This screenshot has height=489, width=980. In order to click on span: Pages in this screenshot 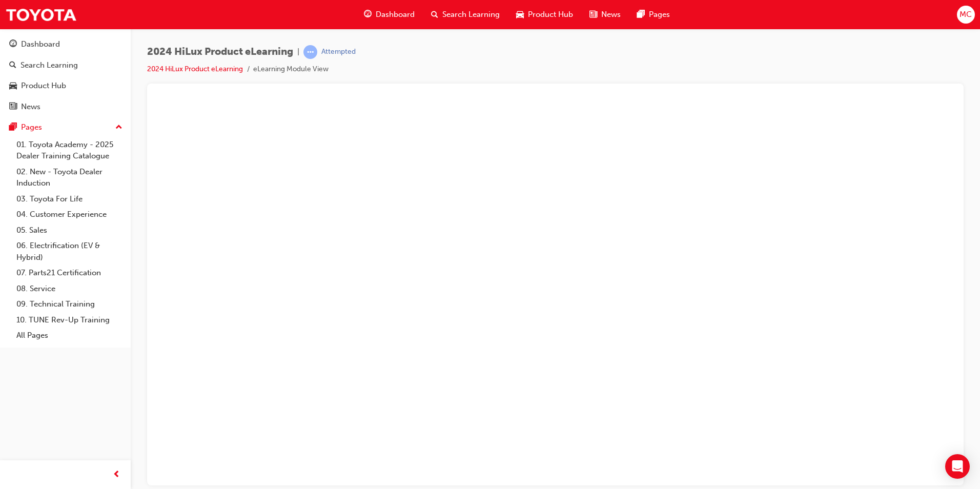, I will do `click(659, 15)`.